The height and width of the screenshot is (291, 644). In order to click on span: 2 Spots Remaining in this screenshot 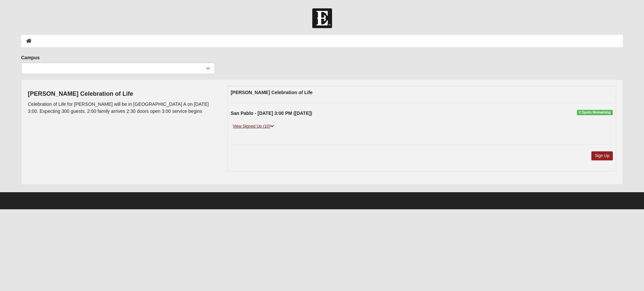, I will do `click(595, 112)`.